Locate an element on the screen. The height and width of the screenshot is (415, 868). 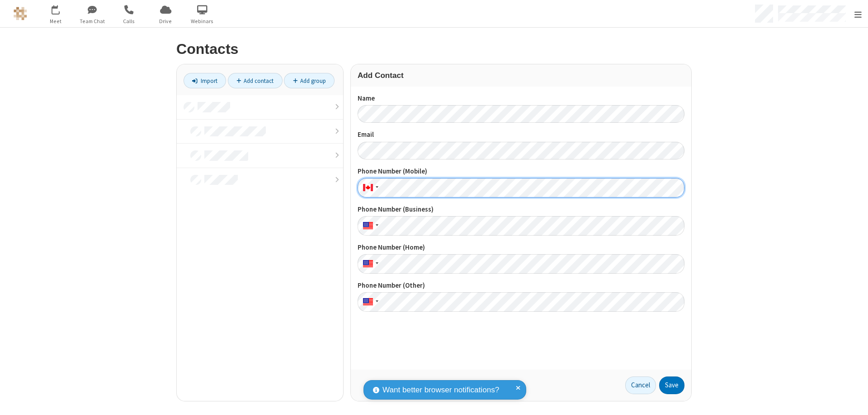
button: Save is located at coordinates (672, 385).